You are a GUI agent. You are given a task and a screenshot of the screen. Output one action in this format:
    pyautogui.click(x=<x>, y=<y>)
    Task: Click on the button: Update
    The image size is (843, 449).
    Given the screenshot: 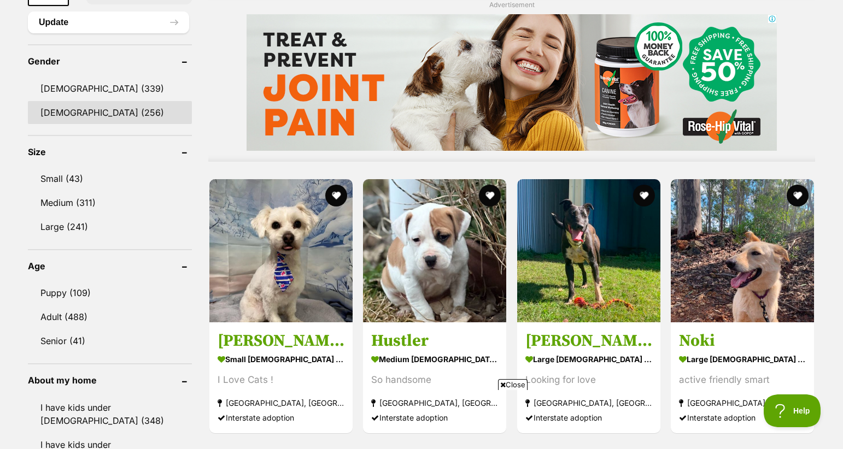 What is the action you would take?
    pyautogui.click(x=108, y=22)
    